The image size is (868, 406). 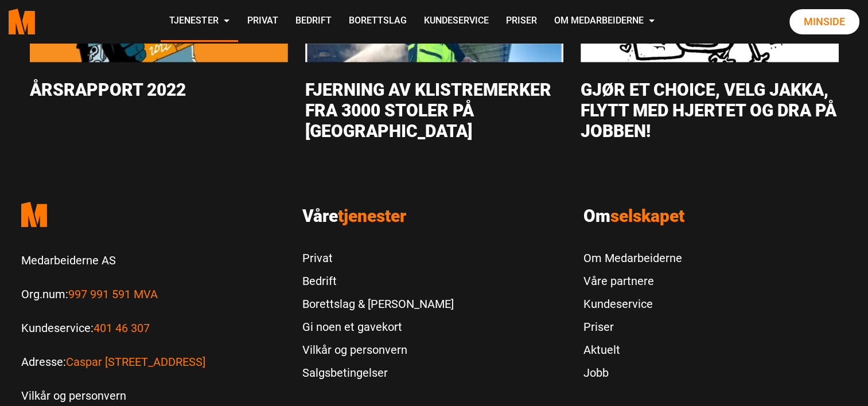 What do you see at coordinates (74, 395) in the screenshot?
I see `span: Vilkår og personvern` at bounding box center [74, 395].